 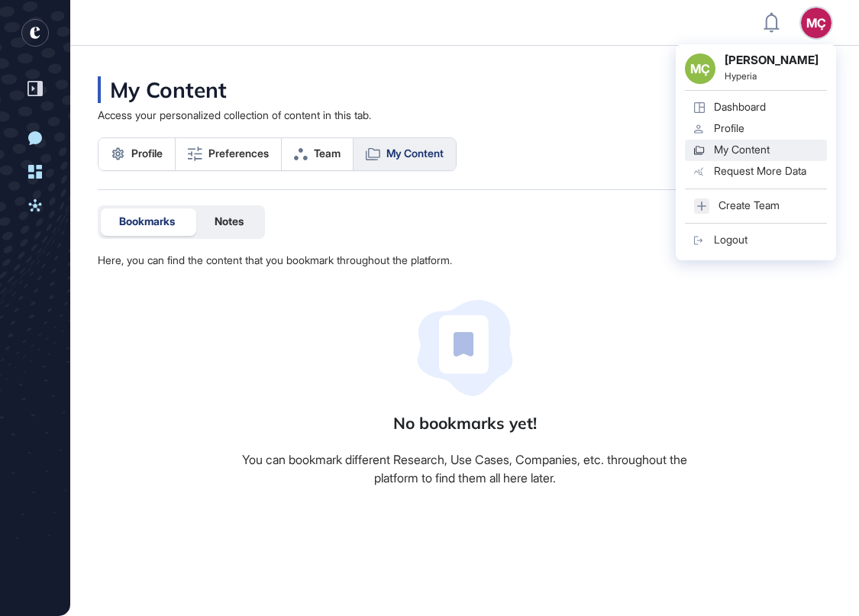 I want to click on span: Preferences, so click(x=238, y=154).